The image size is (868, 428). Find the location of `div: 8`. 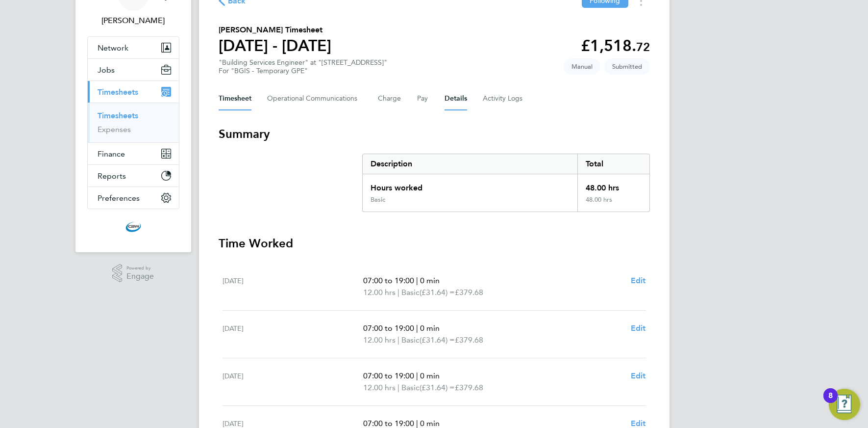

div: 8 is located at coordinates (831, 402).